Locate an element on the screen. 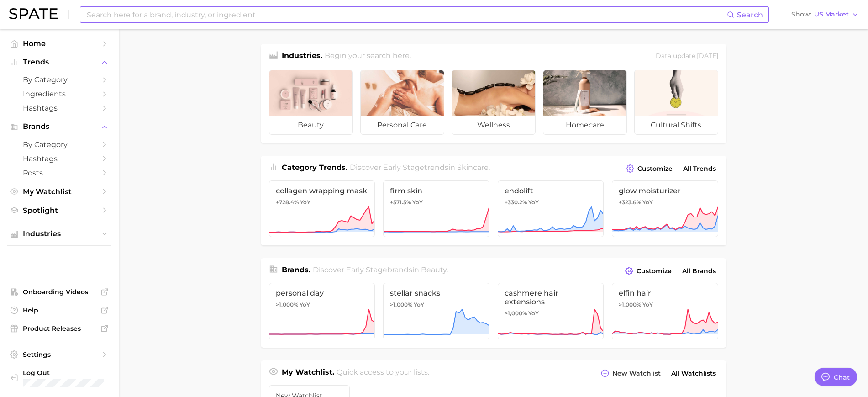 This screenshot has height=397, width=868. span: Industries is located at coordinates (60, 234).